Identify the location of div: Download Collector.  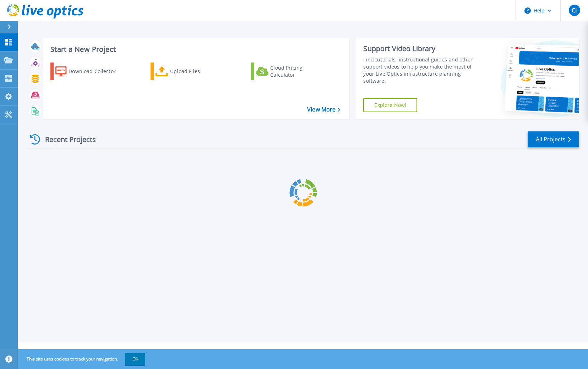
(97, 71).